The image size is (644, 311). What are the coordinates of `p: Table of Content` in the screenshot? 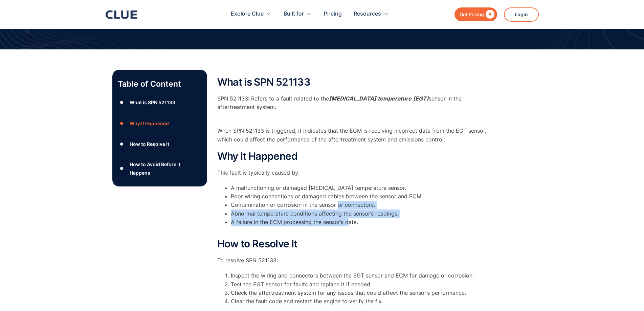 It's located at (160, 84).